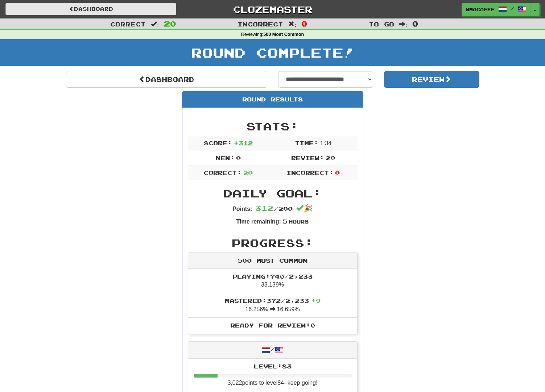  Describe the element at coordinates (273, 100) in the screenshot. I see `div: Round Results` at that location.